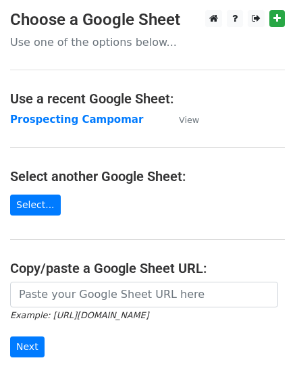  Describe the element at coordinates (76, 120) in the screenshot. I see `a: Prospecting Campomar` at that location.